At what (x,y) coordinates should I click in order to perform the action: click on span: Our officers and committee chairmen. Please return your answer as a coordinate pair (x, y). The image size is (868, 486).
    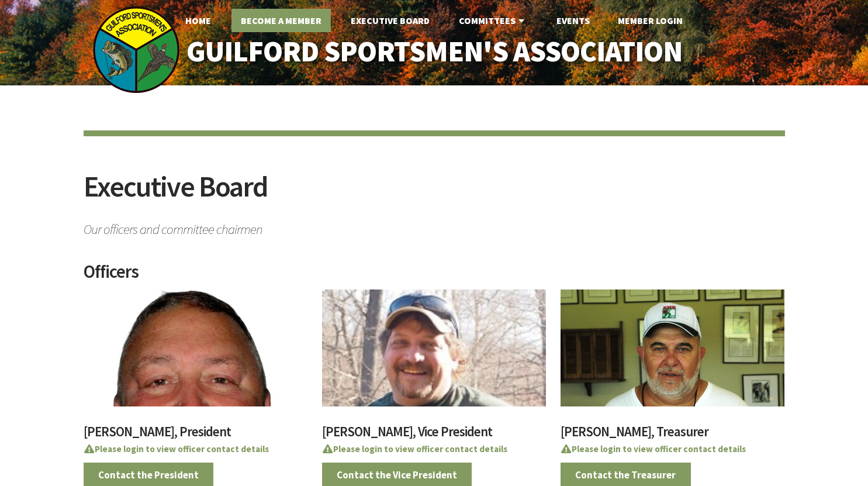
    Looking at the image, I should click on (434, 225).